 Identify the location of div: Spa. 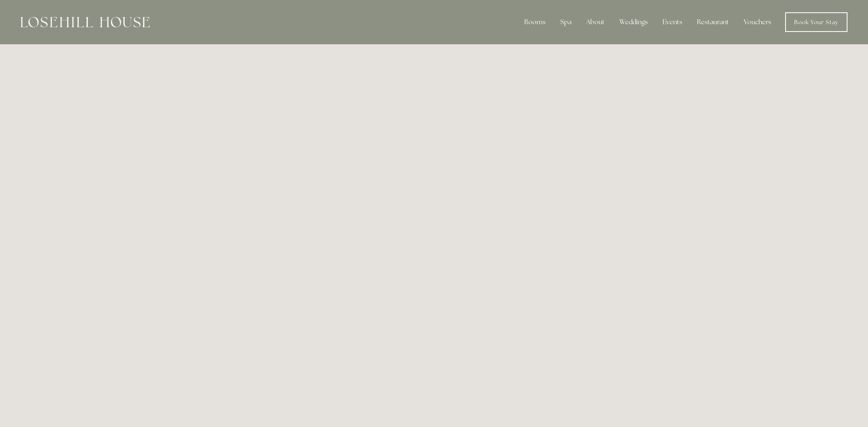
(566, 22).